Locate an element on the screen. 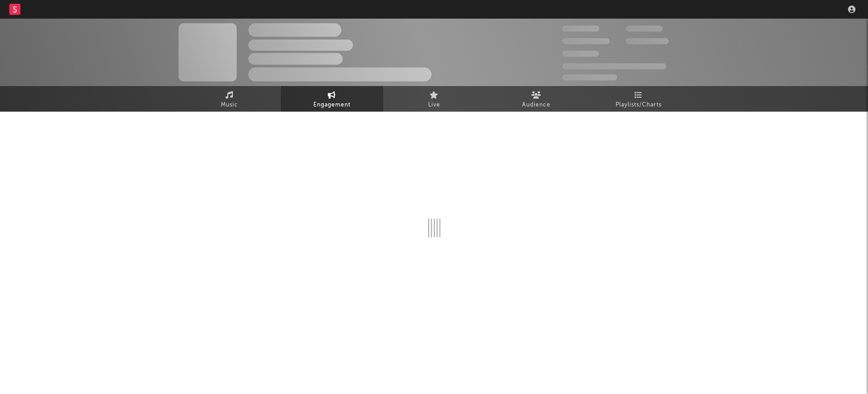  span: Playlists/Charts is located at coordinates (638, 105).